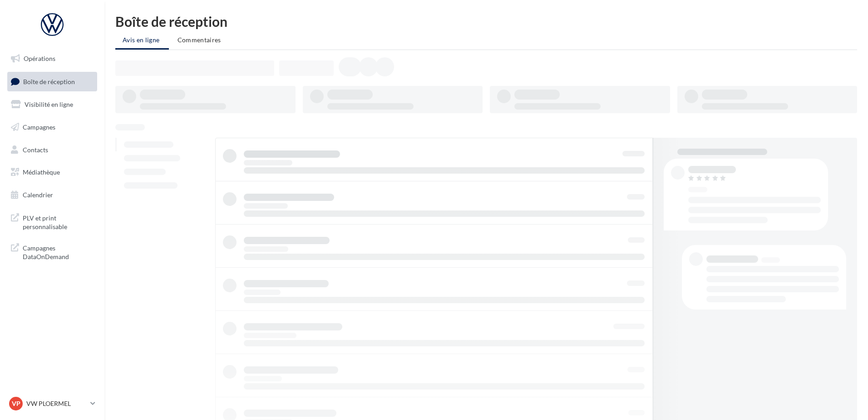 The height and width of the screenshot is (420, 868). Describe the element at coordinates (35, 149) in the screenshot. I see `span: Contacts` at that location.